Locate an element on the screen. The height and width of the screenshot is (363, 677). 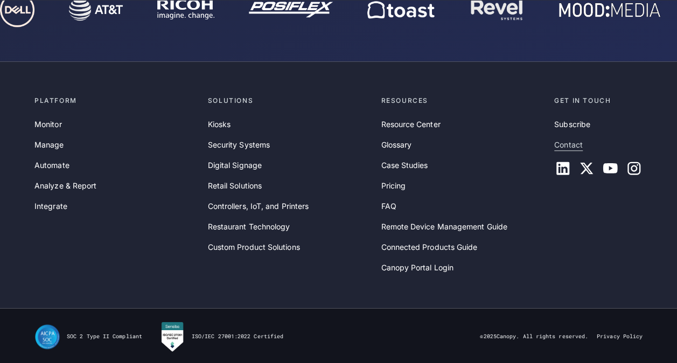
div: © Canopy. All rights reserved. is located at coordinates (534, 337).